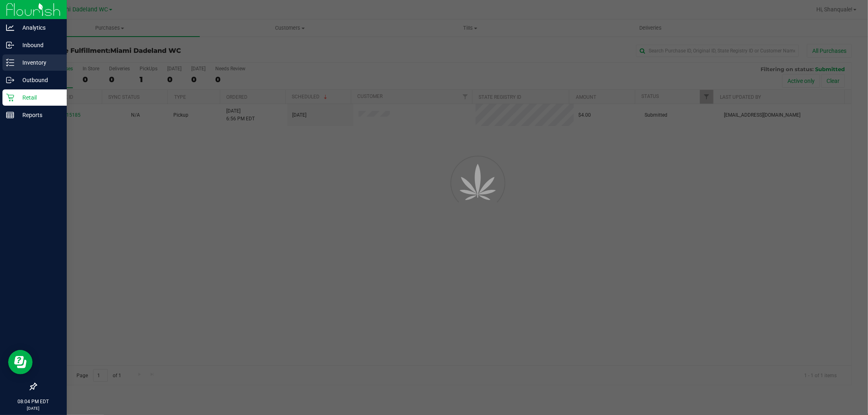 The height and width of the screenshot is (415, 868). Describe the element at coordinates (33, 402) in the screenshot. I see `p: 08:04 PM EDT` at that location.